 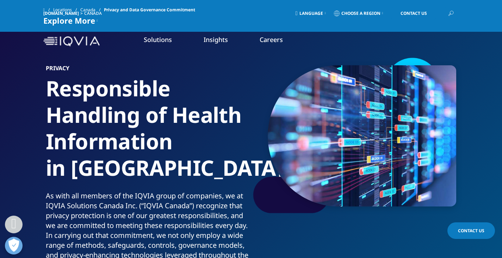 What do you see at coordinates (72, 41) in the screenshot?
I see `img: IQVIA Healthcare Information Technology and Pharma Clinical Research Company` at bounding box center [72, 41].